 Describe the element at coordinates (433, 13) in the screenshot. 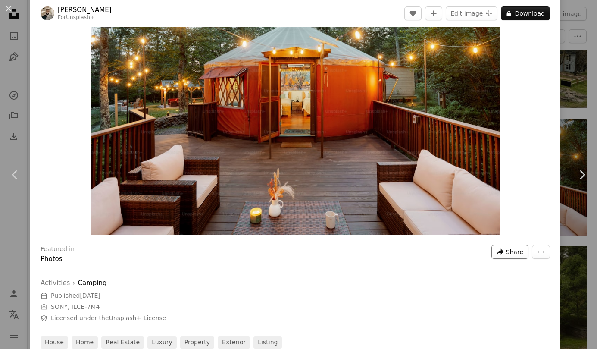

I see `button: Add to Collection` at that location.